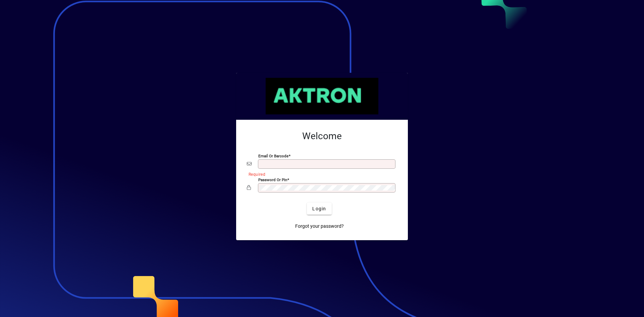 This screenshot has width=644, height=317. Describe the element at coordinates (320, 174) in the screenshot. I see `mat-error: Required` at that location.